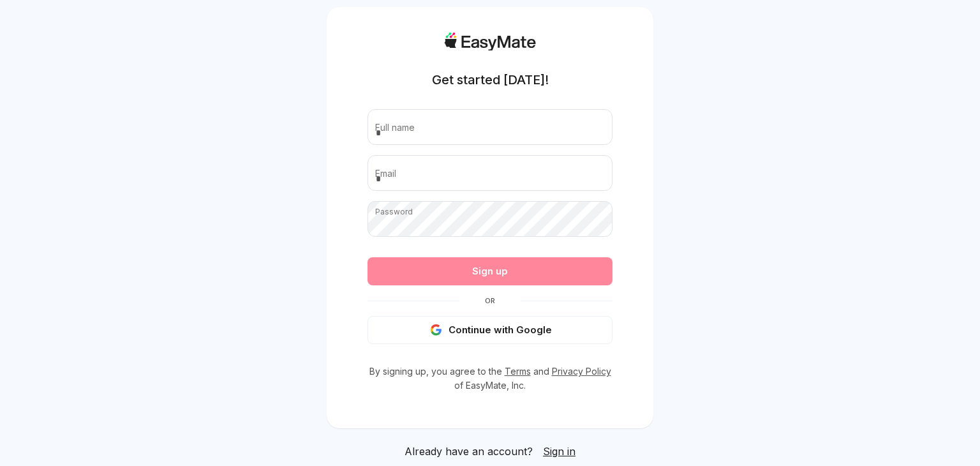 The height and width of the screenshot is (466, 980). I want to click on a: Privacy Policy, so click(581, 371).